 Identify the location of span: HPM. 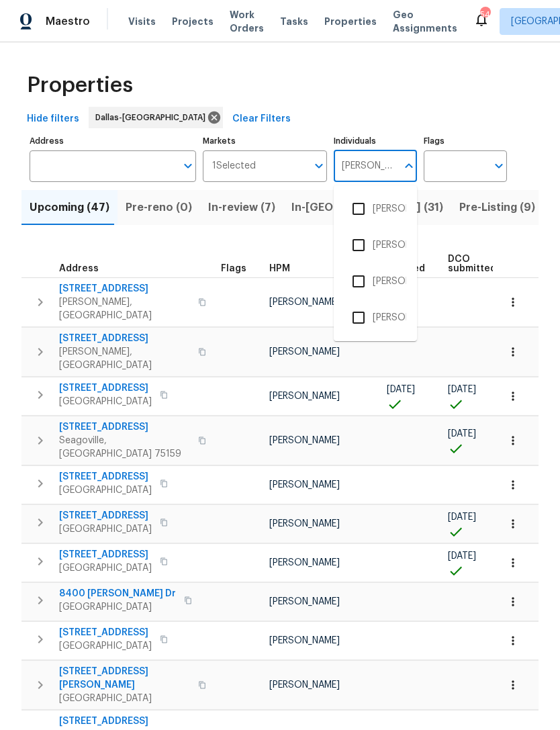
(280, 268).